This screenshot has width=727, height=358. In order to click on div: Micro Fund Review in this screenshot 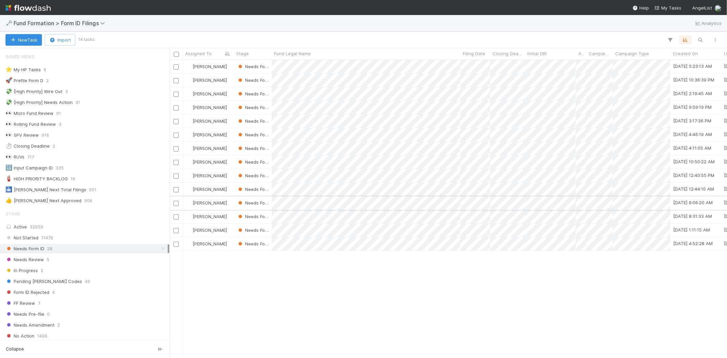, I will do `click(29, 113)`.